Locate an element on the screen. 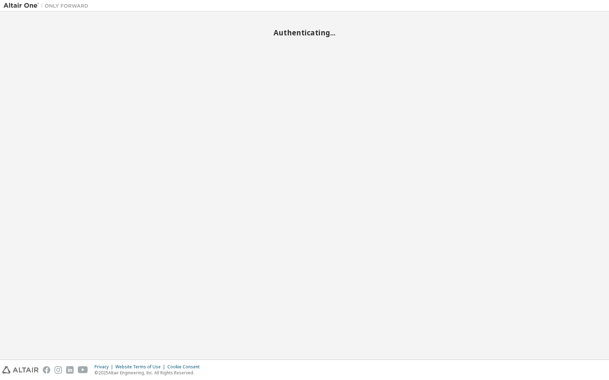  img: Altair One is located at coordinates (48, 6).